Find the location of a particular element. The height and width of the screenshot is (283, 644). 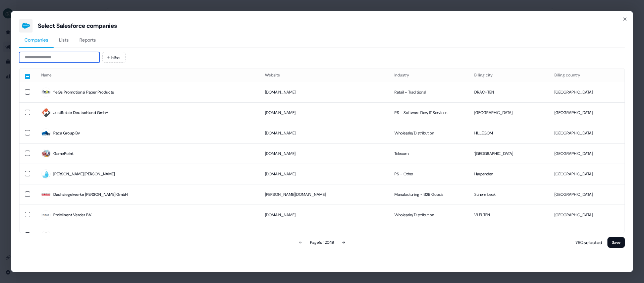

td: Harpenden is located at coordinates (509, 173).